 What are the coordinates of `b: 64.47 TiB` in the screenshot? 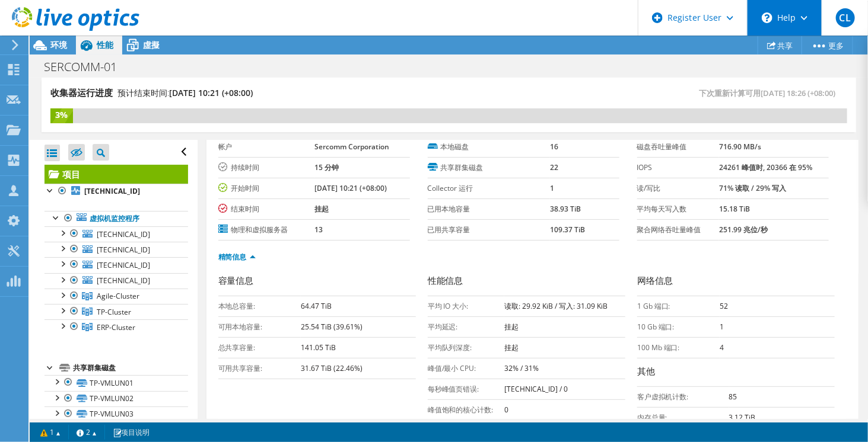 It's located at (316, 306).